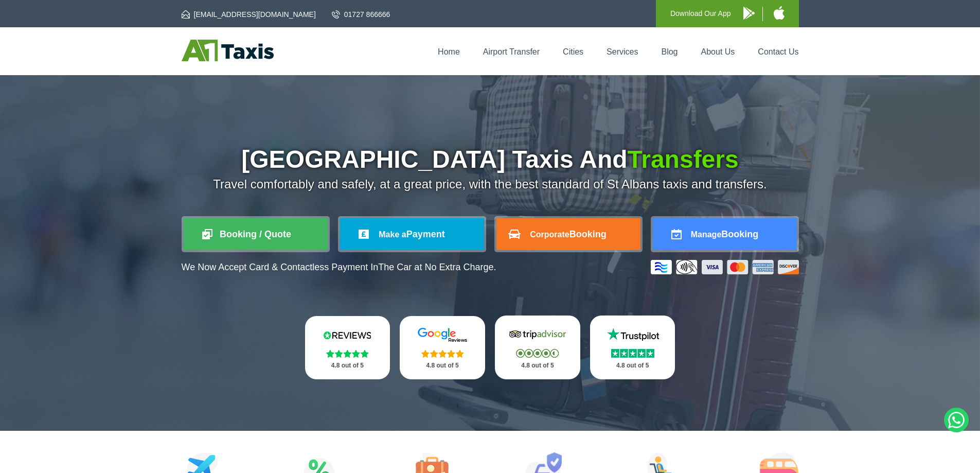 This screenshot has width=980, height=473. Describe the element at coordinates (412, 234) in the screenshot. I see `a: Make aPayment` at that location.